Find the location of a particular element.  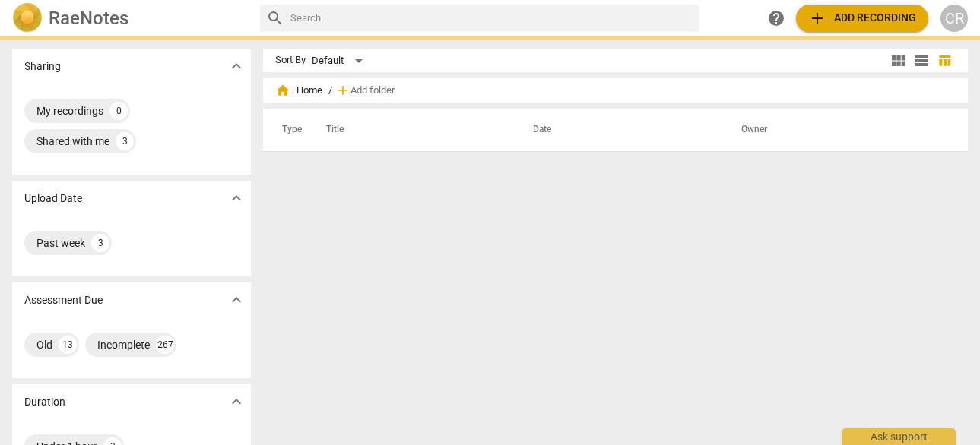

span: search is located at coordinates (275, 18).